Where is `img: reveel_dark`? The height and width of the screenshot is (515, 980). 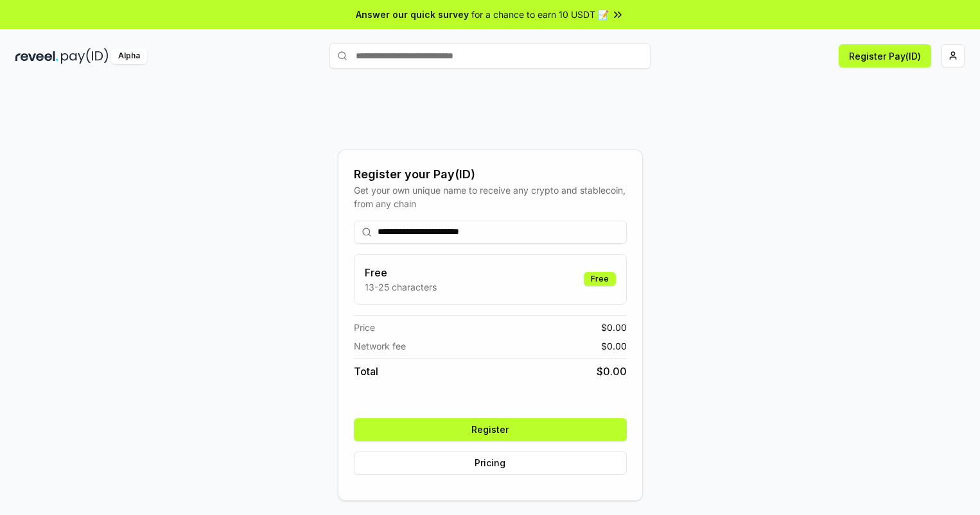
img: reveel_dark is located at coordinates (36, 56).